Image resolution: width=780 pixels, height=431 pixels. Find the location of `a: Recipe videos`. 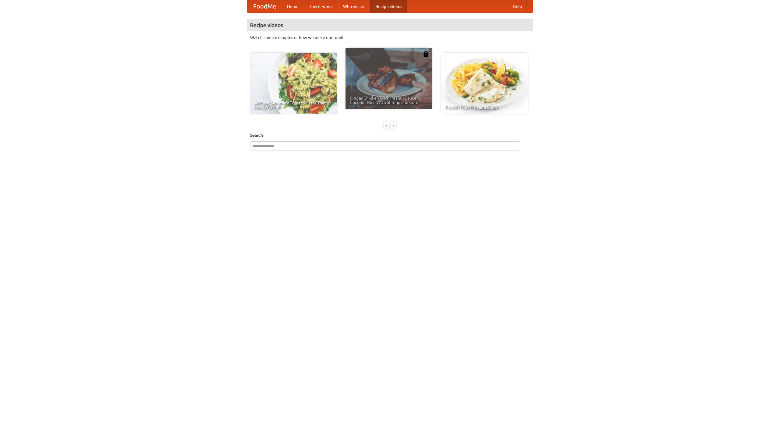

a: Recipe videos is located at coordinates (389, 6).